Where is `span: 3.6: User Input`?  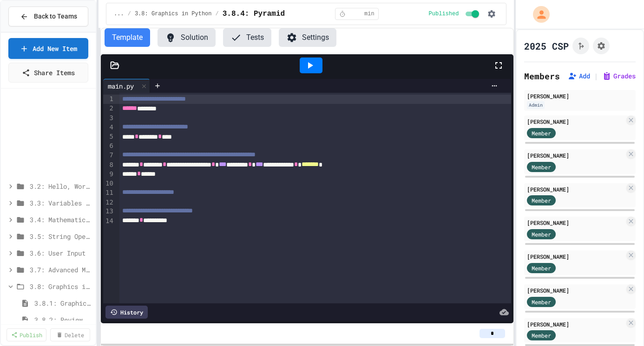
span: 3.6: User Input is located at coordinates (61, 253).